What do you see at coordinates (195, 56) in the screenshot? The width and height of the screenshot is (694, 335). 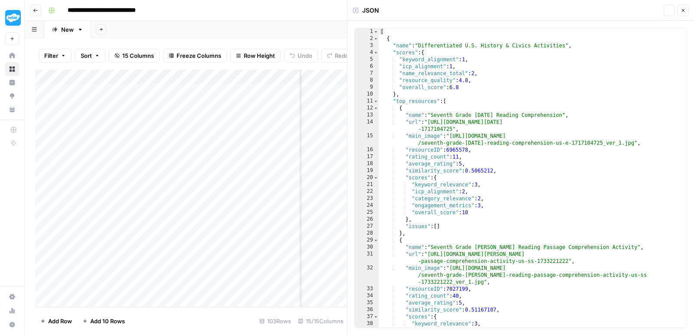 I see `button: Freeze Columns` at bounding box center [195, 56].